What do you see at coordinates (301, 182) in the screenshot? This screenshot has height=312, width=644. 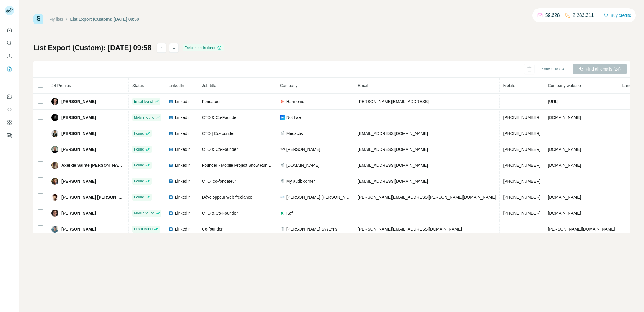 I see `span: My audit corner` at bounding box center [301, 182].